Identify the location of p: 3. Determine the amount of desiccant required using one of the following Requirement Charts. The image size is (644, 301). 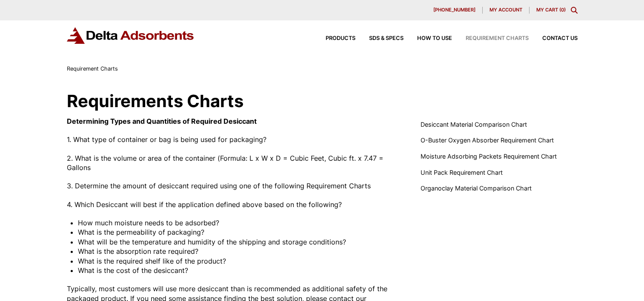
(234, 186).